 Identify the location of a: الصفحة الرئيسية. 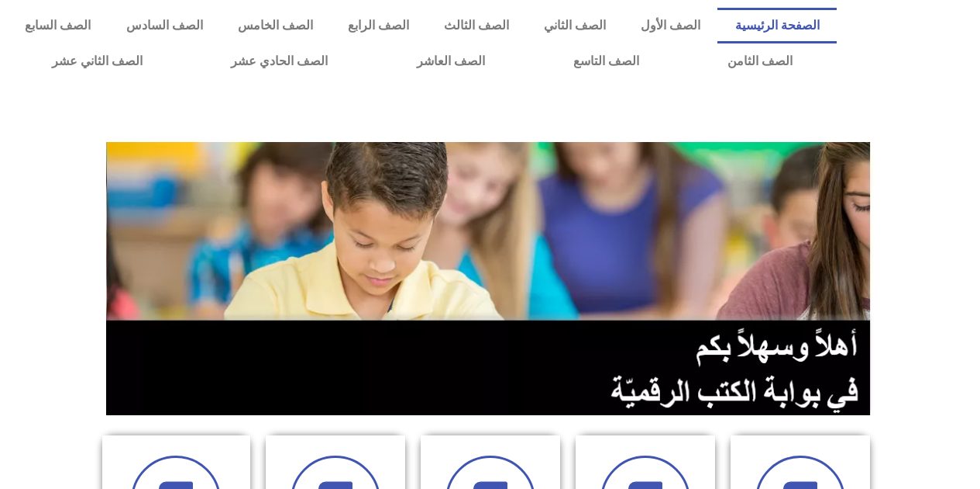
(777, 26).